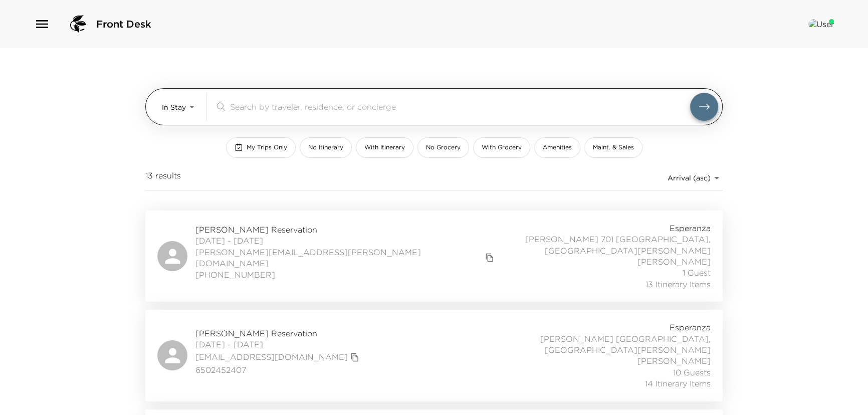 The height and width of the screenshot is (415, 868). What do you see at coordinates (678, 383) in the screenshot?
I see `span: 14 Itinerary Items` at bounding box center [678, 383].